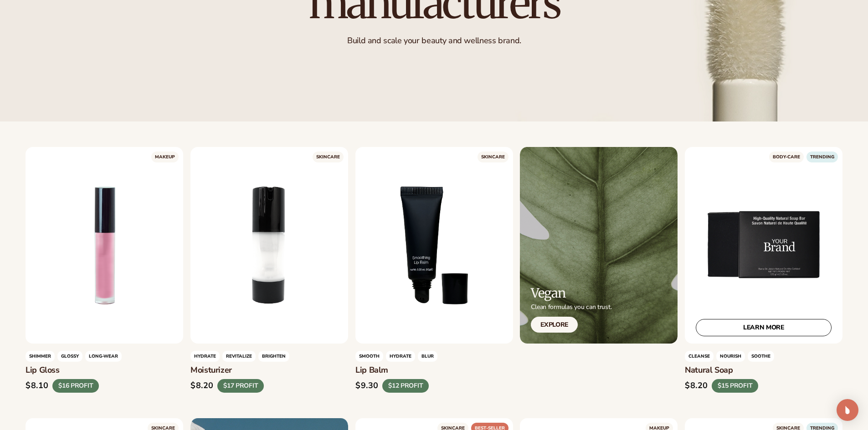  Describe the element at coordinates (76, 386) in the screenshot. I see `div: $16 PROFIT` at that location.